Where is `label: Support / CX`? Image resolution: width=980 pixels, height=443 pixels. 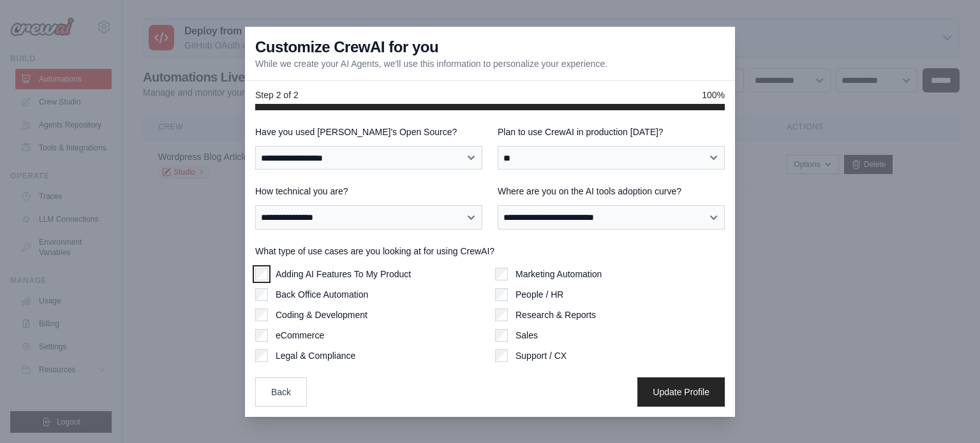
label: Support / CX is located at coordinates (541, 356).